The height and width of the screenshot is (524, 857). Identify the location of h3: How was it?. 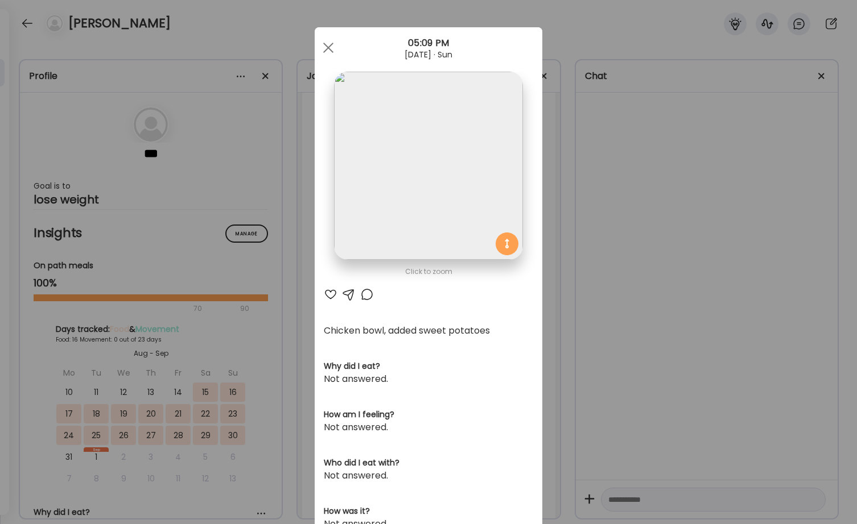
(428, 511).